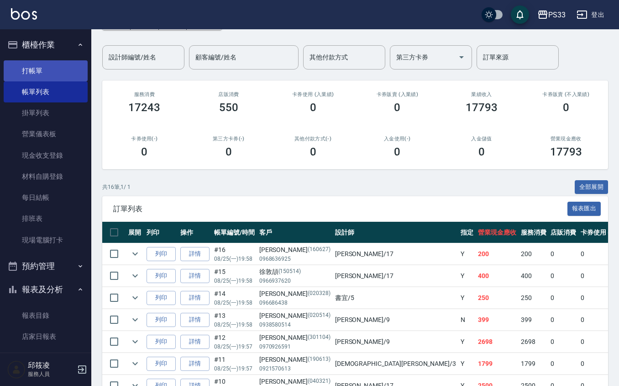 This screenshot has height=386, width=619. Describe the element at coordinates (295, 271) in the screenshot. I see `div: 徐敦頡` at that location.